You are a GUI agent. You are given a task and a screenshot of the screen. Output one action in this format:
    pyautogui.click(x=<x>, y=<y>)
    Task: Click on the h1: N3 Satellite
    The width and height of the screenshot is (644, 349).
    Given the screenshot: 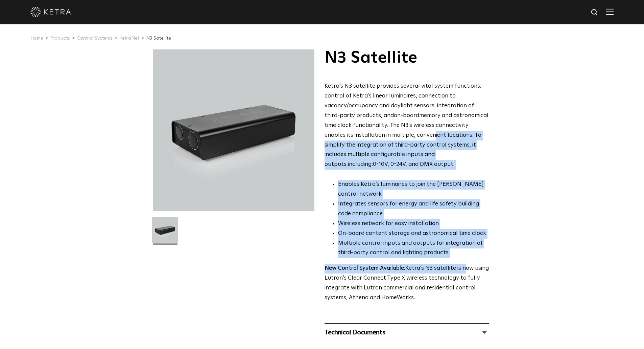 What is the action you would take?
    pyautogui.click(x=406, y=58)
    